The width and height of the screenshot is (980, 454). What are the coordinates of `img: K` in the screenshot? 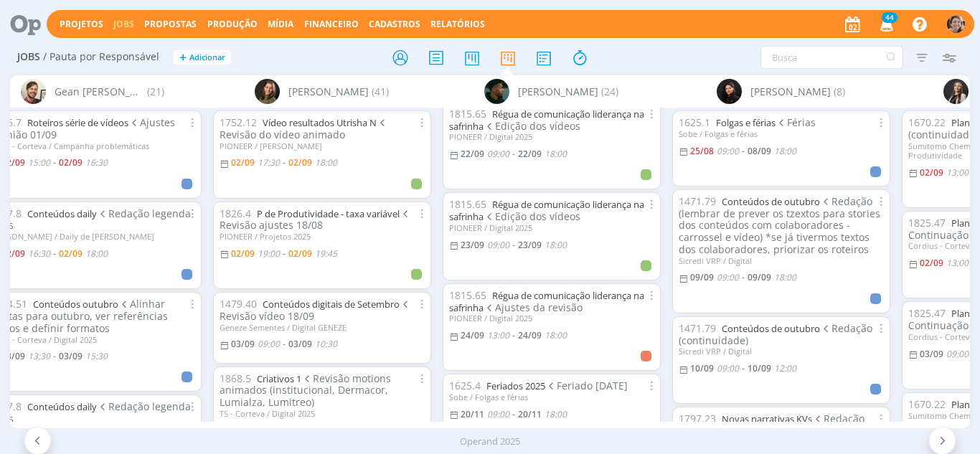 It's located at (496, 91).